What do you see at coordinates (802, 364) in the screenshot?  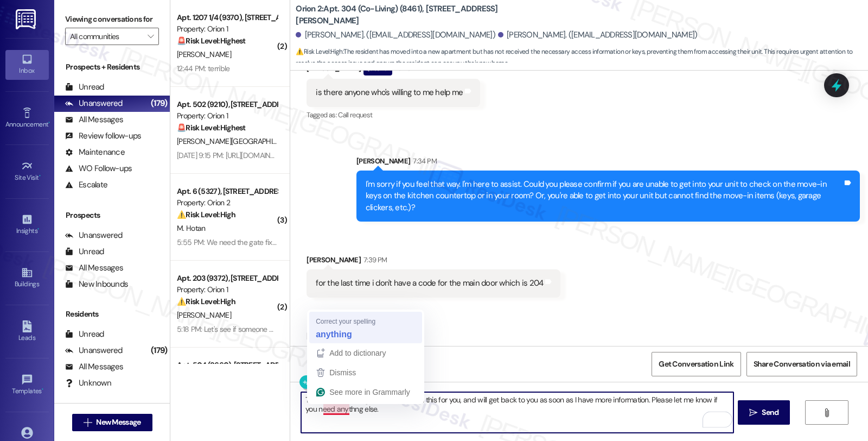 I see `span: Share Conversation via email` at bounding box center [802, 364].